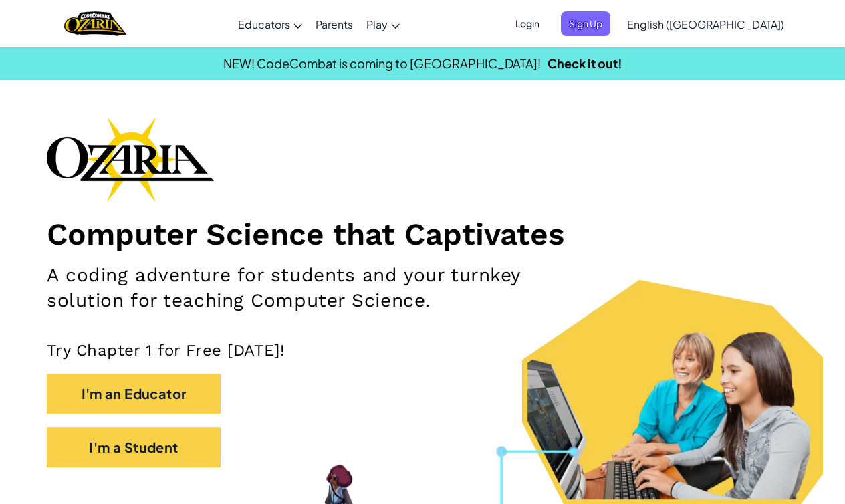  I want to click on span: Play, so click(377, 24).